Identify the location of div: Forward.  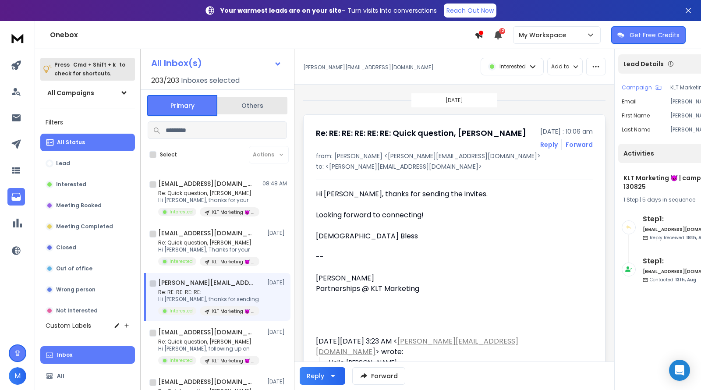
(579, 145).